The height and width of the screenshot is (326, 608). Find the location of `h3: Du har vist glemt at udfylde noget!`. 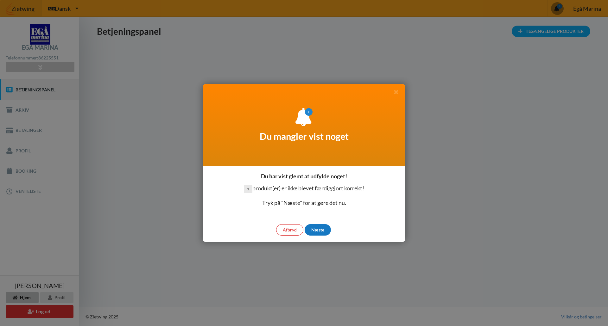

h3: Du har vist glemt at udfylde noget! is located at coordinates (304, 176).